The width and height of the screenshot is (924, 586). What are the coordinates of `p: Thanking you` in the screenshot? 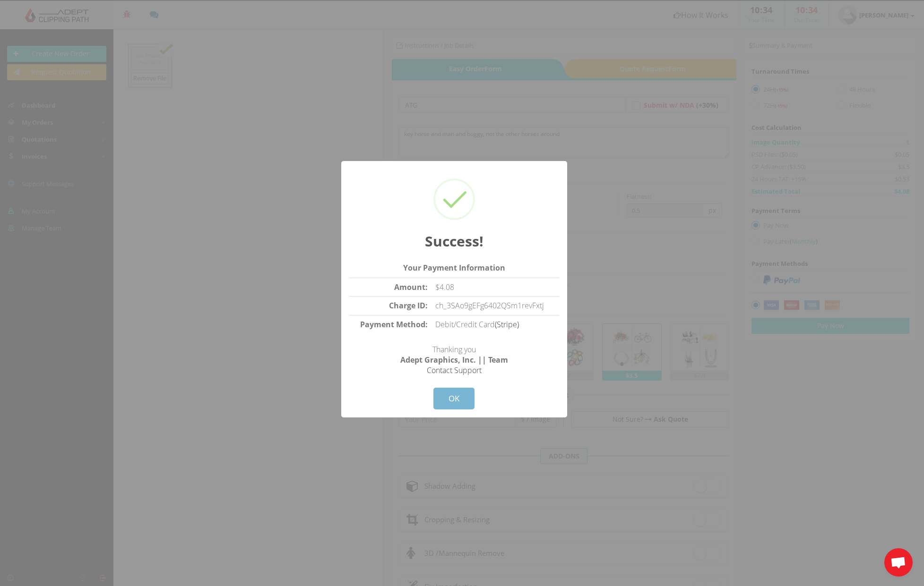 It's located at (454, 355).